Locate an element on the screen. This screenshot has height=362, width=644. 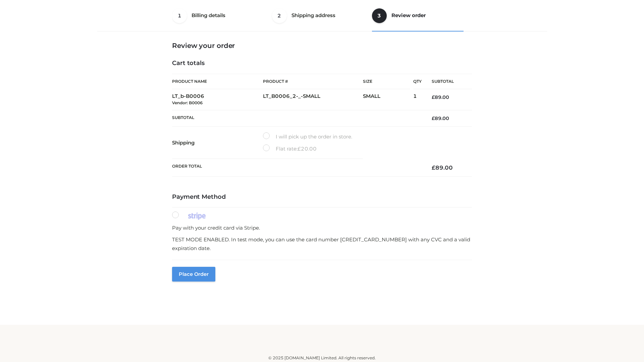
label: I will pick up the order in store. is located at coordinates (308, 137).